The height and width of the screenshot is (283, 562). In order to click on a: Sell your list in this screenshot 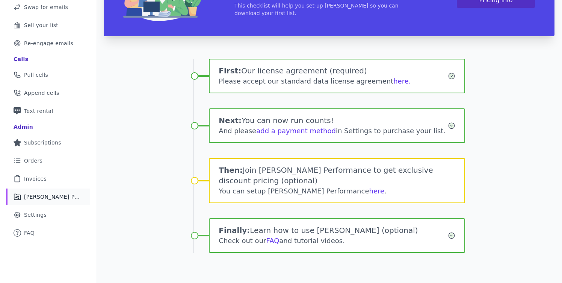, I will do `click(48, 25)`.